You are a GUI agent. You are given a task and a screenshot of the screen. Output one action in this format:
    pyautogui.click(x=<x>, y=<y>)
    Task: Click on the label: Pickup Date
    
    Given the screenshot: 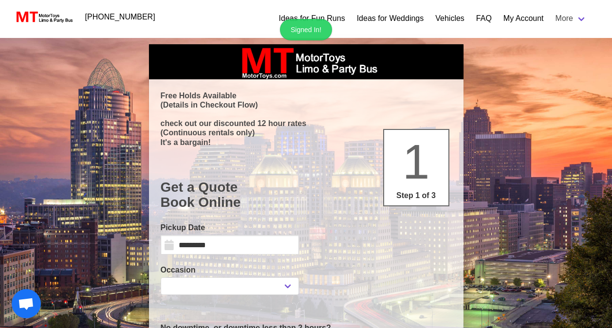 What is the action you would take?
    pyautogui.click(x=230, y=228)
    